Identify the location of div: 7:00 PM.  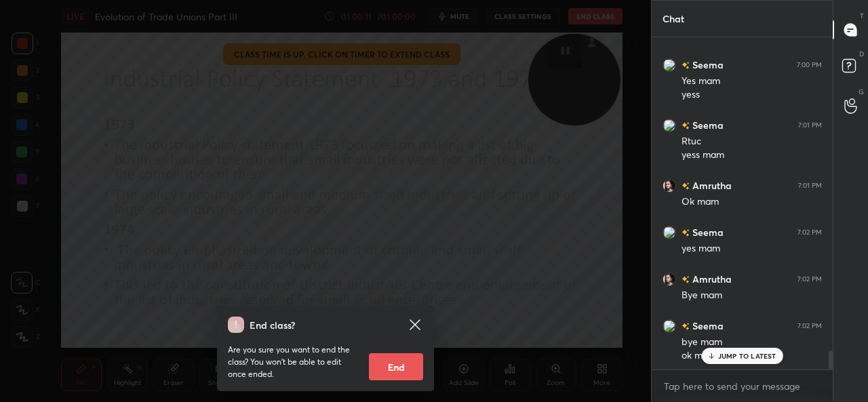
(809, 65).